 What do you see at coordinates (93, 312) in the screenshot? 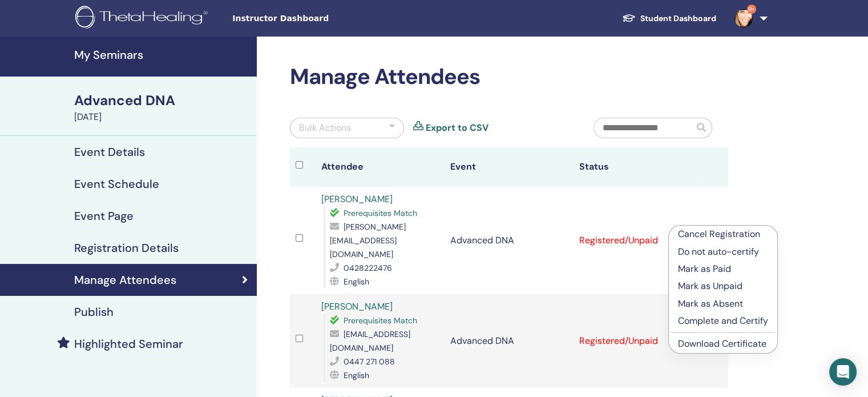
I see `h4: Publish` at bounding box center [93, 312].